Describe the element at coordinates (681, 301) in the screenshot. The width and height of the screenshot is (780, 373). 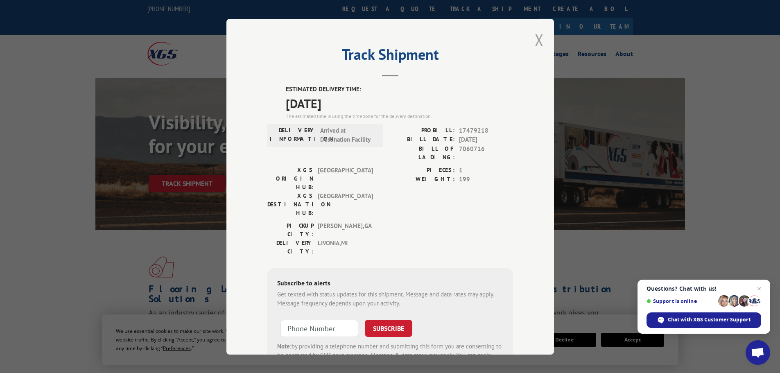
I see `span: Support is online` at that location.